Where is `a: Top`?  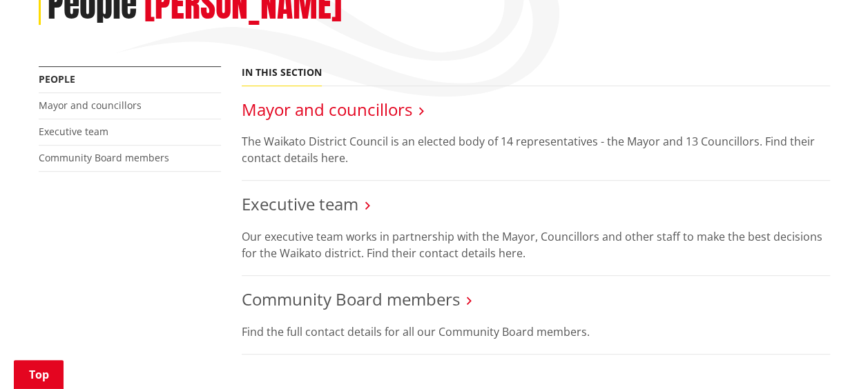
a: Top is located at coordinates (39, 374).